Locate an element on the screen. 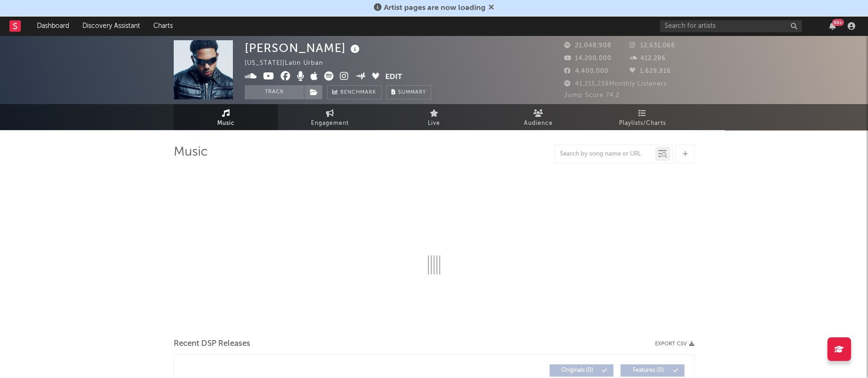 The width and height of the screenshot is (868, 378). span: 1,629,816 is located at coordinates (650, 71).